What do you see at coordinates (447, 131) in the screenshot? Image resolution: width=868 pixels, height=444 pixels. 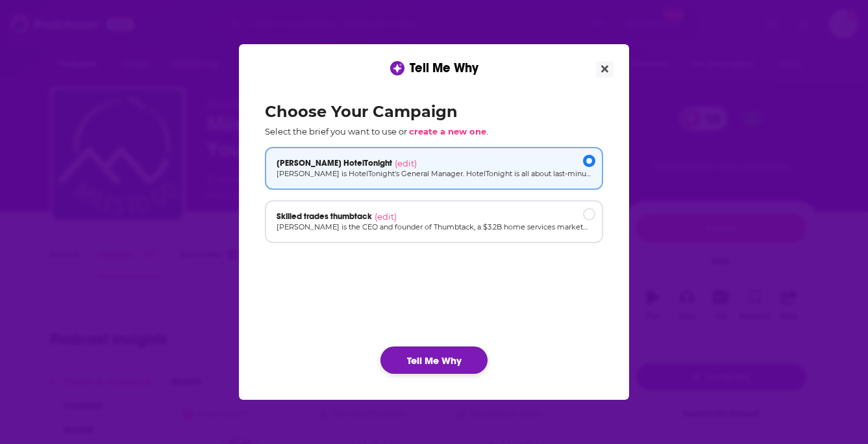 I see `span: create a new one` at bounding box center [447, 131].